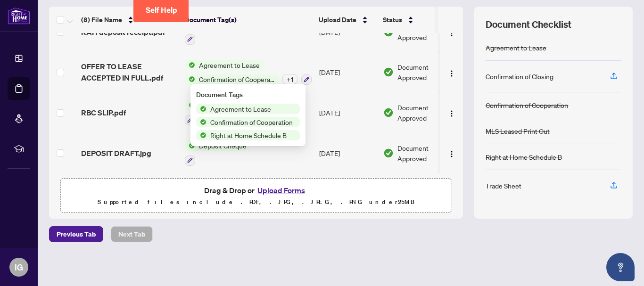 This screenshot has width=644, height=286. Describe the element at coordinates (392, 20) in the screenshot. I see `span: Status` at that location.